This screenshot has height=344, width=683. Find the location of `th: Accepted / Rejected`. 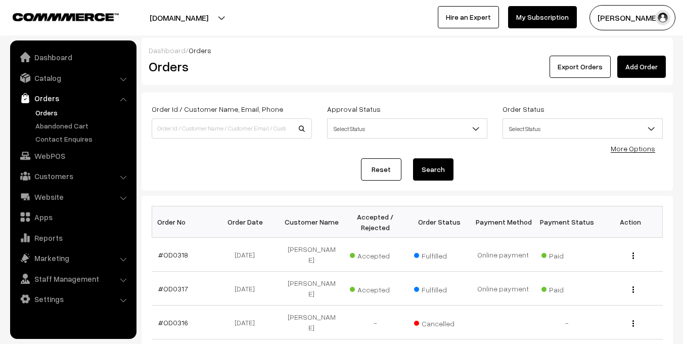

th: Accepted / Rejected is located at coordinates (375, 222).